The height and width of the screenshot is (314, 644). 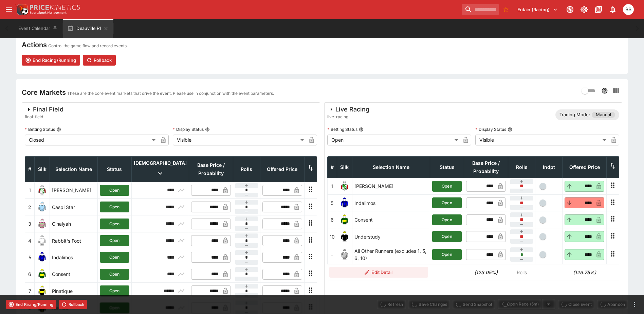 I want to click on button: Edit Detail, so click(x=379, y=272).